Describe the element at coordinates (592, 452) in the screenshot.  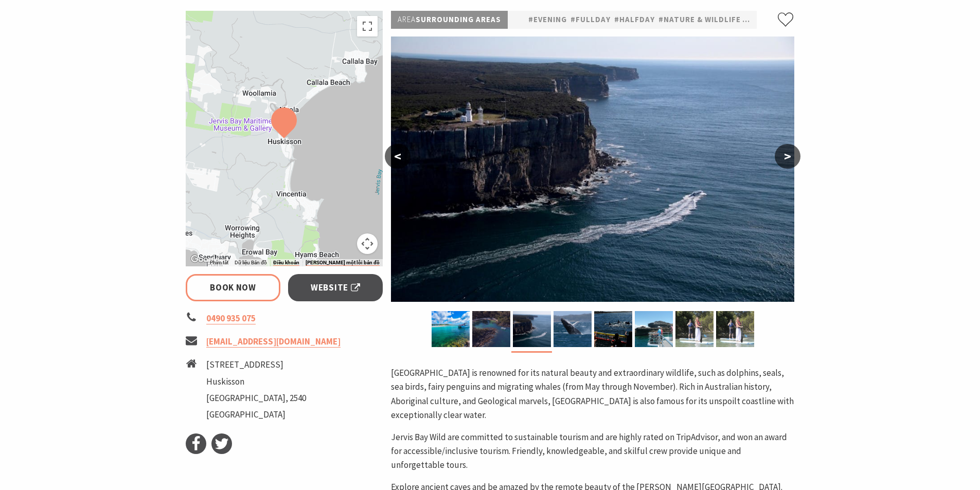
I see `p: Jervis Bay Wild are committed to sustainable tourism and are highly rated on TripAdvisor, and won...` at that location.